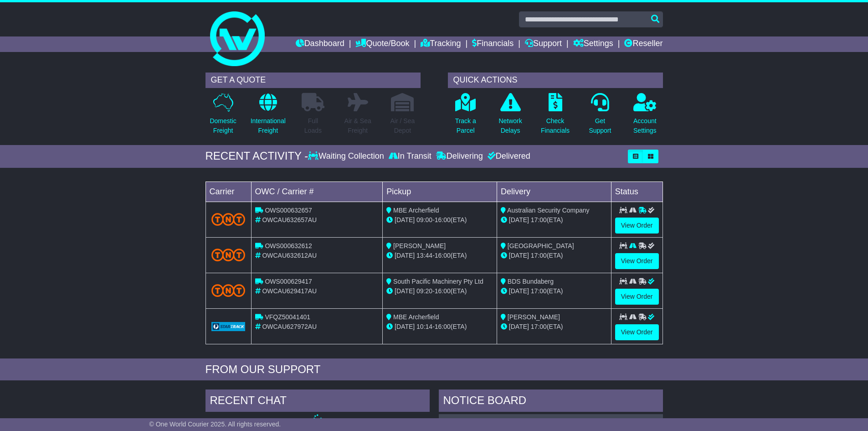  Describe the element at coordinates (382, 44) in the screenshot. I see `a: Quote/Book` at that location.